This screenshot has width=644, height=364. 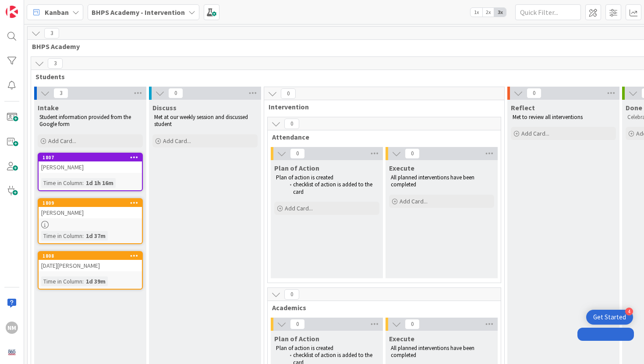 I want to click on span: Academics, so click(x=380, y=308).